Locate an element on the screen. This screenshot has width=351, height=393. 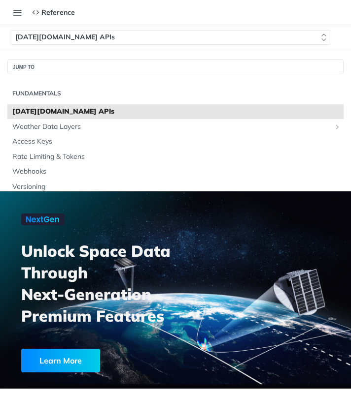
h3: Unlock Space Data Through Next-Generation Premium Features is located at coordinates (103, 284).